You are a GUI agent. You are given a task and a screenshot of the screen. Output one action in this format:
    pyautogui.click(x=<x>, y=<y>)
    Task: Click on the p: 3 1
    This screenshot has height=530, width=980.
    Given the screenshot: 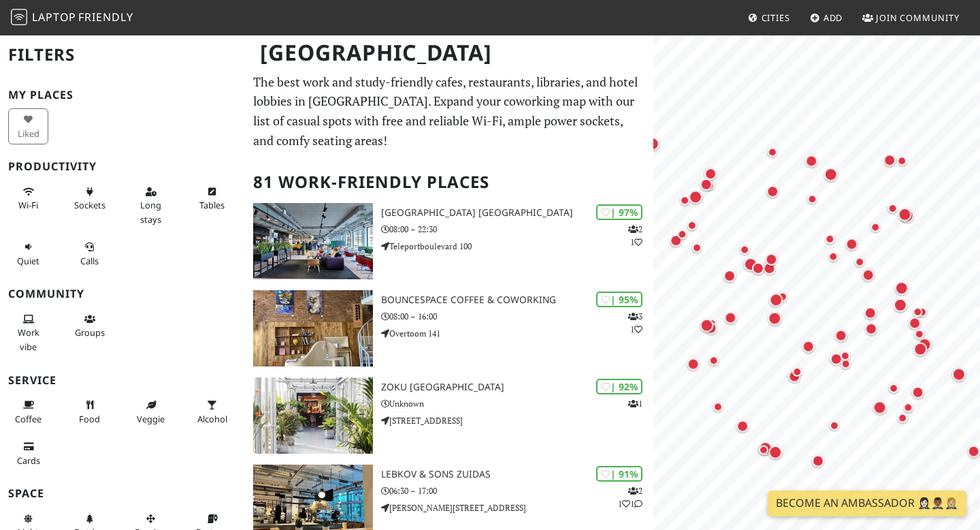 What is the action you would take?
    pyautogui.click(x=635, y=323)
    